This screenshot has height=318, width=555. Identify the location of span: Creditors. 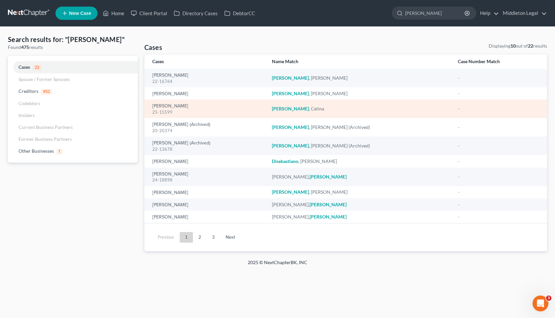
(28, 91).